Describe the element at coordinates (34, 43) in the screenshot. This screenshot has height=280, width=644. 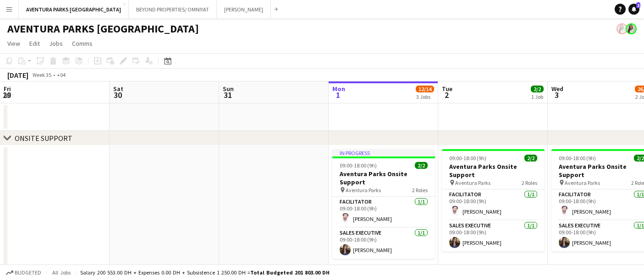
I see `span: Edit` at that location.